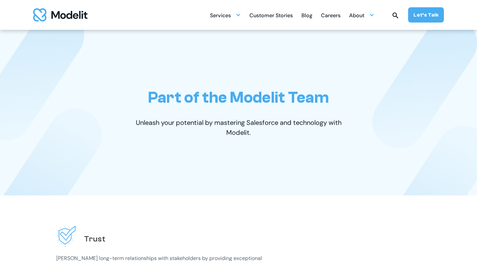 The image size is (477, 261). What do you see at coordinates (238, 97) in the screenshot?
I see `h1: Part of the Modelit Team` at bounding box center [238, 97].